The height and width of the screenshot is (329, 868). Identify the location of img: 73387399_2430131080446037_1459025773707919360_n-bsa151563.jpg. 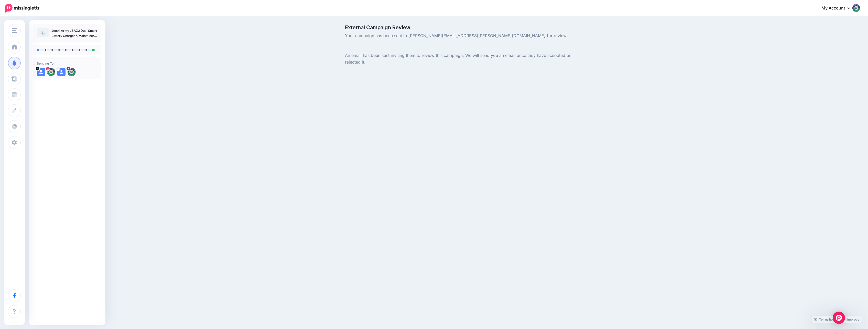
(51, 72).